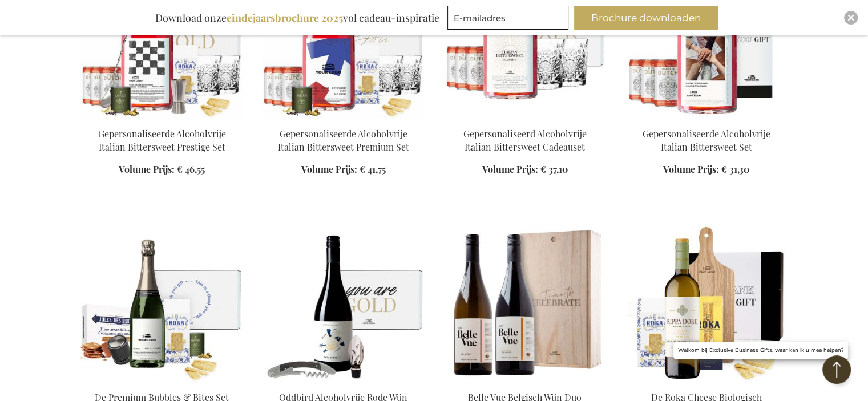 This screenshot has width=868, height=401. What do you see at coordinates (343, 382) in the screenshot?
I see `a: Oddbird Non-Alcoholic Red Wine Experience Box` at bounding box center [343, 382].